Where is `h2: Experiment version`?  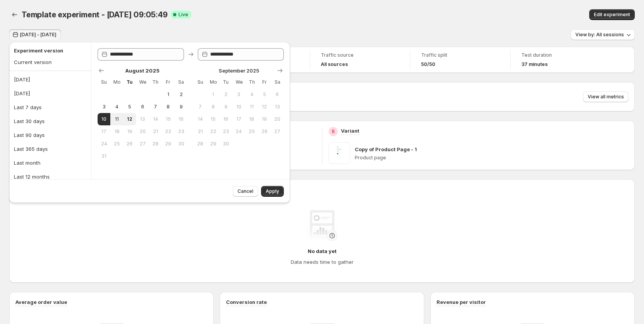
h2: Experiment version is located at coordinates (49, 50).